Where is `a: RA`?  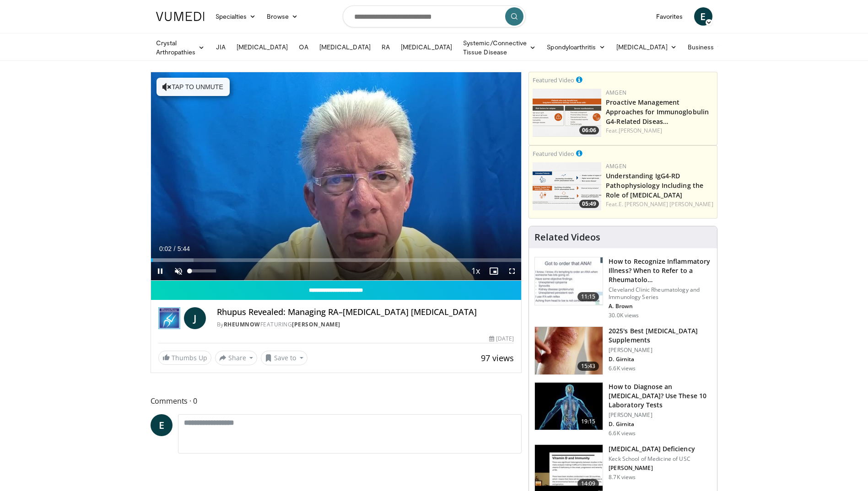 a: RA is located at coordinates (385, 47).